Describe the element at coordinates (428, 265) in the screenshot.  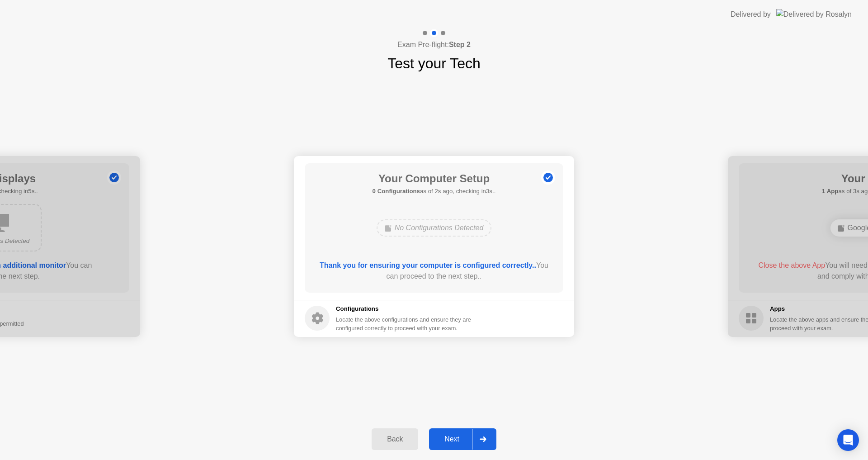
I see `b: Thank you for ensuring your computer is configured correctly..` at that location.